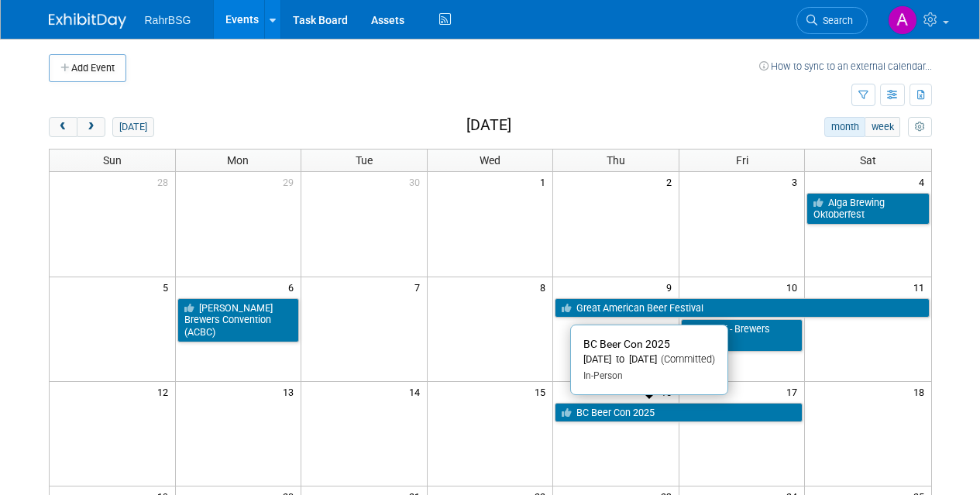  Describe the element at coordinates (919, 127) in the screenshot. I see `button: myCustomButton` at that location.